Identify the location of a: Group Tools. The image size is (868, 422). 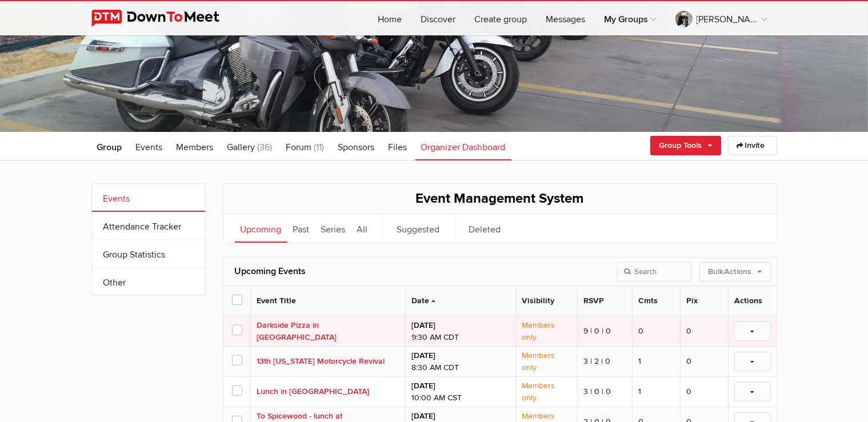
(686, 145).